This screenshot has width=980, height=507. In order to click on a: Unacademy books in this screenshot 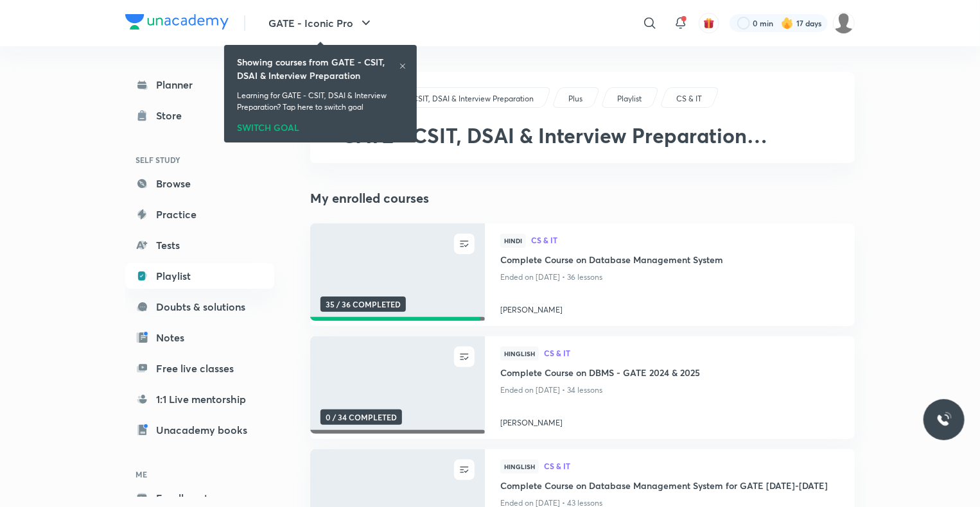, I will do `click(199, 430)`.